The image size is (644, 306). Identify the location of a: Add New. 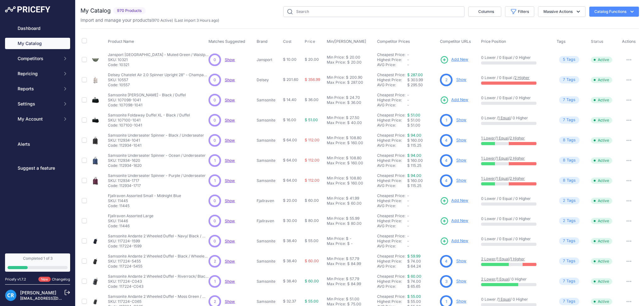
(454, 201).